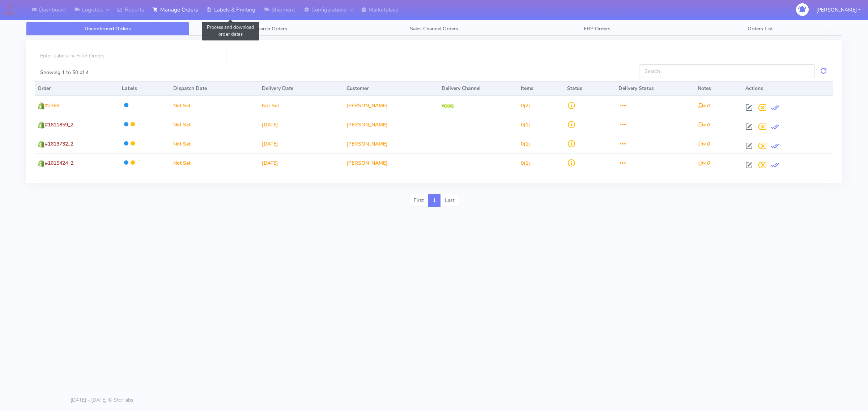 The width and height of the screenshot is (868, 411). What do you see at coordinates (526, 106) in the screenshot?
I see `span: (2)` at bounding box center [526, 106].